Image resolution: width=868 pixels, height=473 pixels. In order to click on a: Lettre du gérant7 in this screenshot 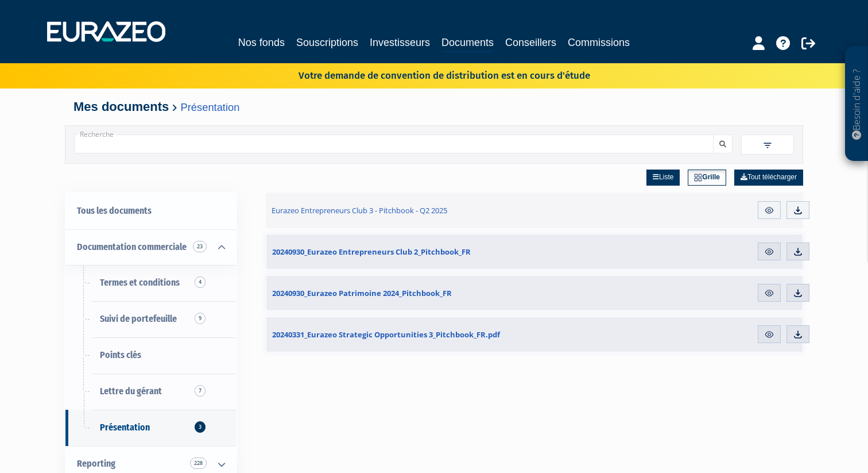, I will do `click(151, 391)`.